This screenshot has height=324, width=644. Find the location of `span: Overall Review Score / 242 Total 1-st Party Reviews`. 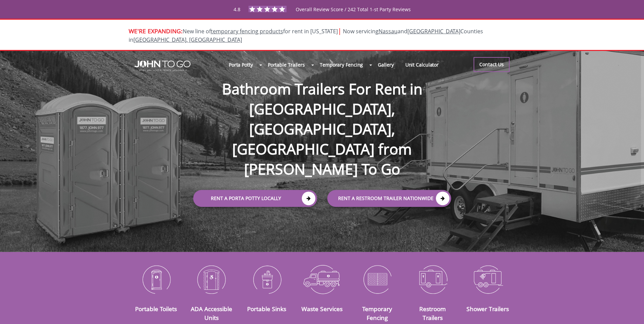

span: Overall Review Score / 242 Total 1-st Party Reviews is located at coordinates (353, 16).